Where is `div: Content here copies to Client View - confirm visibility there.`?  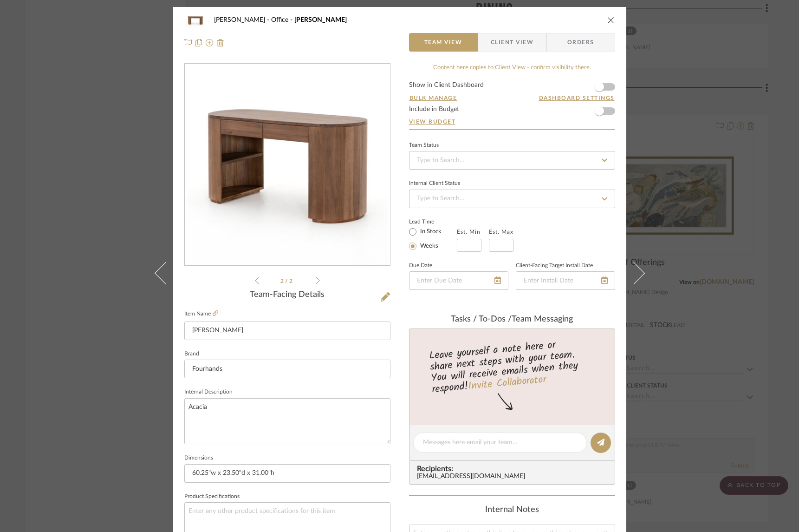 div: Content here copies to Client View - confirm visibility there. is located at coordinates (512, 68).